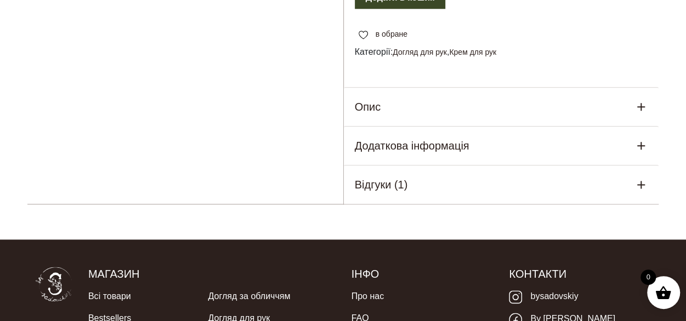  I want to click on h5: Магазин, so click(212, 274).